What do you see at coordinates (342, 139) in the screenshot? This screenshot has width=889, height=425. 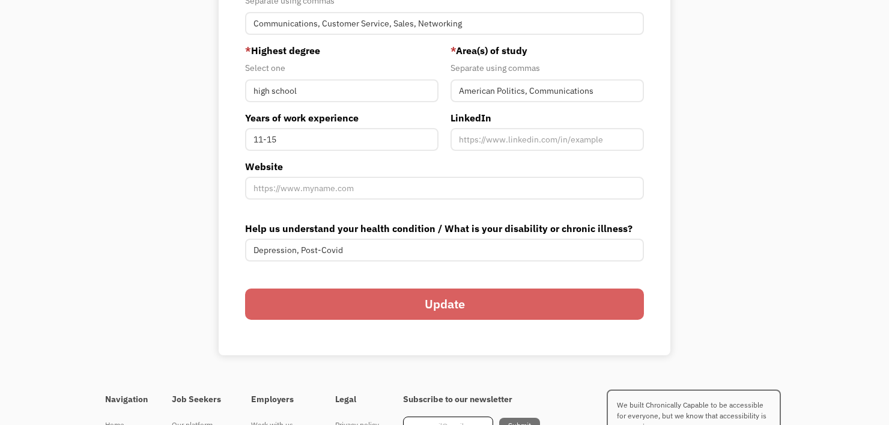 I see `input: 5-10` at bounding box center [342, 139].